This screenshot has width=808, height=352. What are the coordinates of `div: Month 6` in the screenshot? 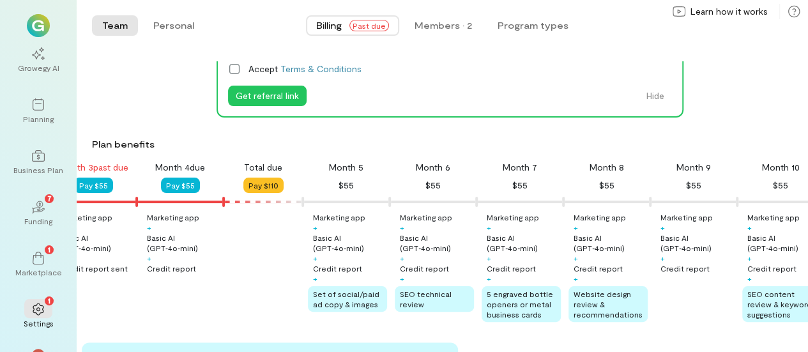 It's located at (433, 167).